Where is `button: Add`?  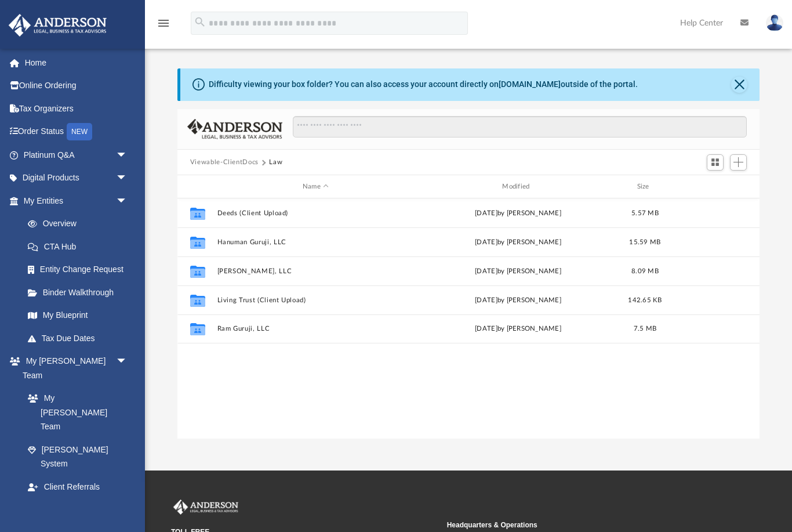
button: Add is located at coordinates (739, 162).